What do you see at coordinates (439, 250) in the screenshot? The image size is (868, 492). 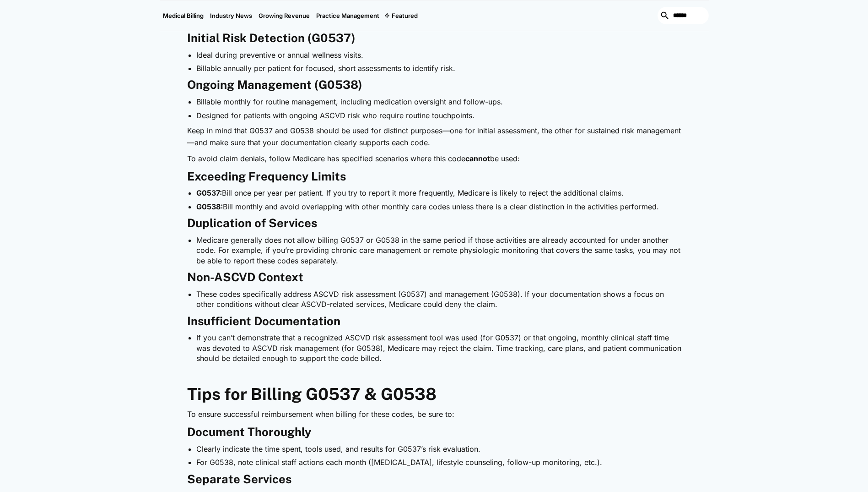 I see `li: Medicare generally does not allow billing G0537 or G0538 in the same period if those activities a...` at bounding box center [439, 250].